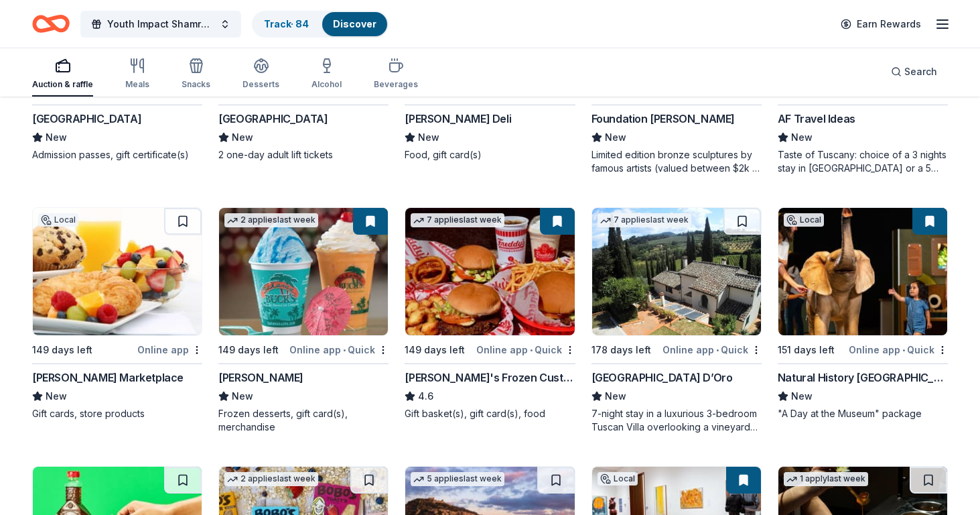 Image resolution: width=980 pixels, height=515 pixels. What do you see at coordinates (396, 85) in the screenshot?
I see `div: Beverages` at bounding box center [396, 85].